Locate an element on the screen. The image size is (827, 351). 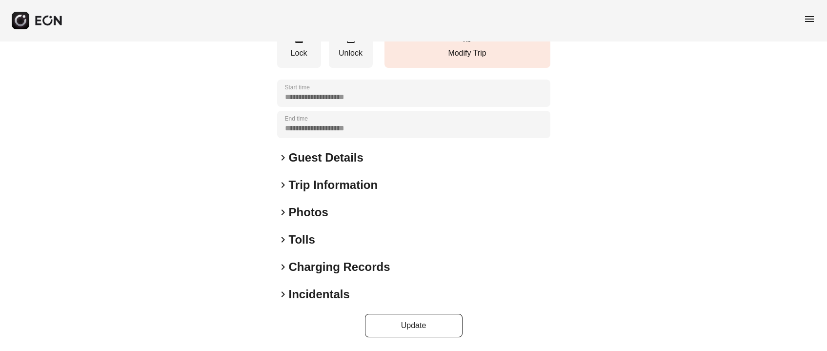
p: Lock is located at coordinates (299, 53).